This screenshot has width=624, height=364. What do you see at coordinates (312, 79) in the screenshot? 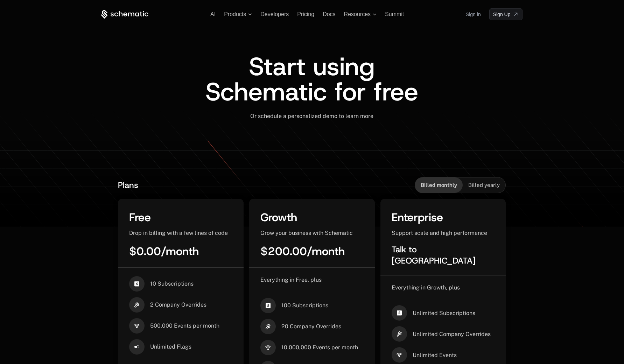
I see `span: Start using Schematic for free` at bounding box center [312, 79].